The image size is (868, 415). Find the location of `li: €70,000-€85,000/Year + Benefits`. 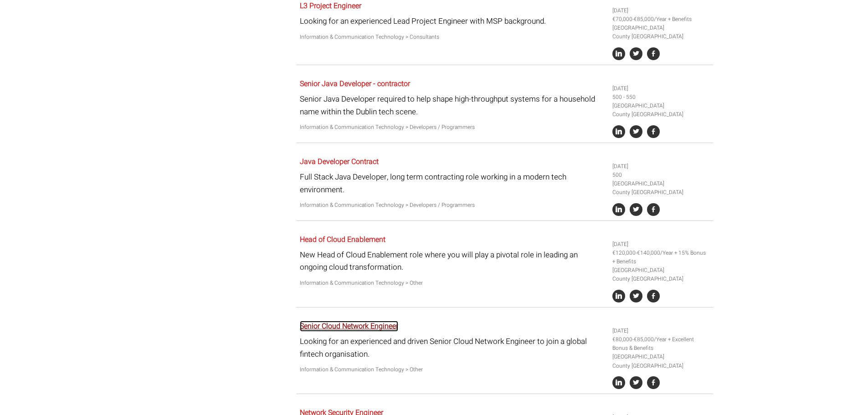

li: €70,000-€85,000/Year + Benefits is located at coordinates (661, 19).